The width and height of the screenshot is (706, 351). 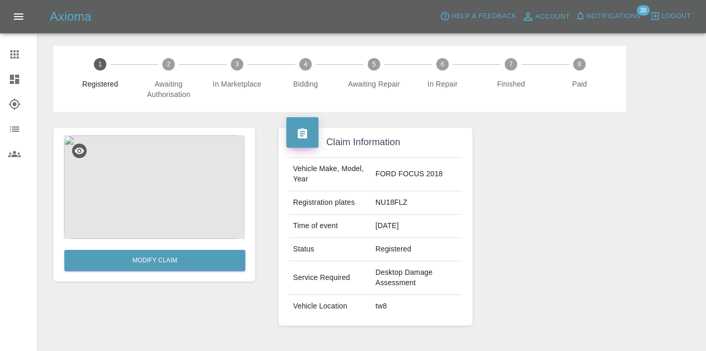 What do you see at coordinates (330, 307) in the screenshot?
I see `td: Vehicle Location` at bounding box center [330, 307].